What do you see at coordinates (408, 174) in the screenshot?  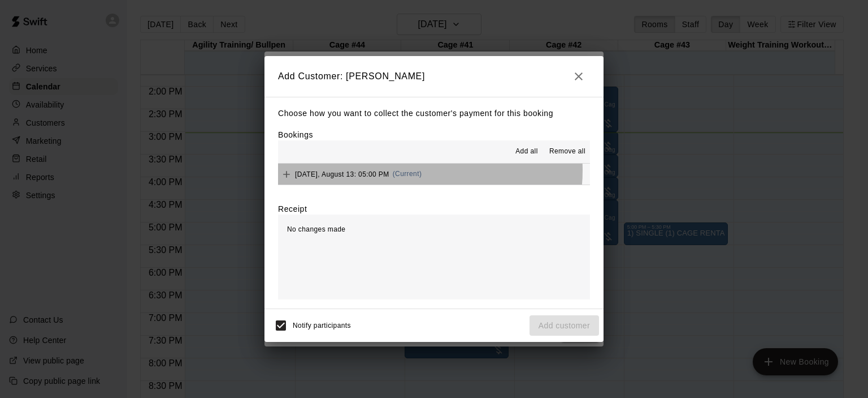 I see `span: (Current)` at bounding box center [408, 174].